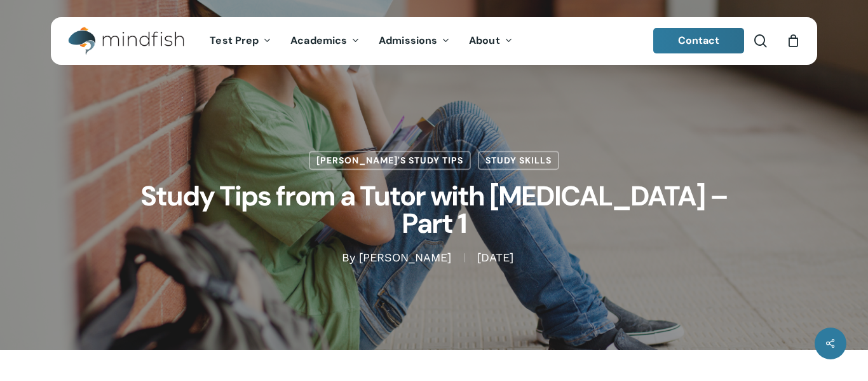  I want to click on nav: Main Menu, so click(361, 40).